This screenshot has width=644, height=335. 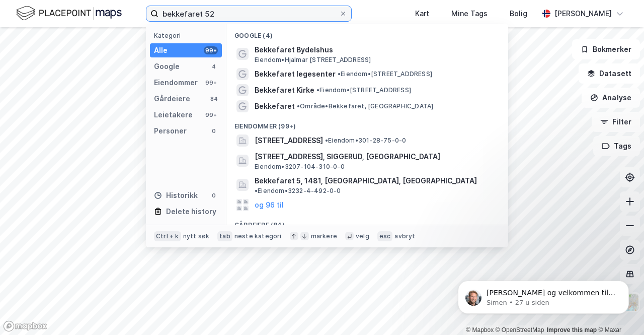 I want to click on div: Eiendommer, so click(x=175, y=83).